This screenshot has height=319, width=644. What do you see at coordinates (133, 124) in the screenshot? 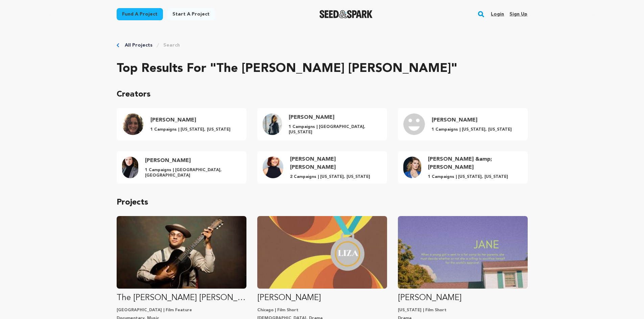
I see `img: Square.jpeg` at bounding box center [133, 124].